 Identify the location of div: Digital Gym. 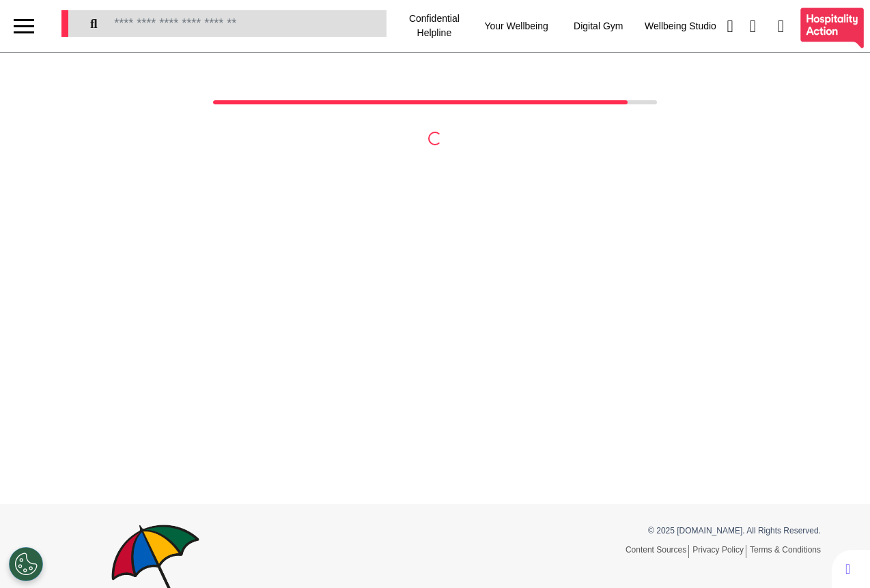
(598, 26).